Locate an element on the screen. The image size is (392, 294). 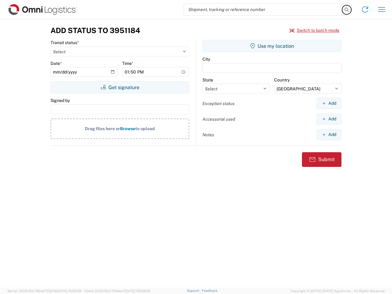
label: City is located at coordinates (206, 59).